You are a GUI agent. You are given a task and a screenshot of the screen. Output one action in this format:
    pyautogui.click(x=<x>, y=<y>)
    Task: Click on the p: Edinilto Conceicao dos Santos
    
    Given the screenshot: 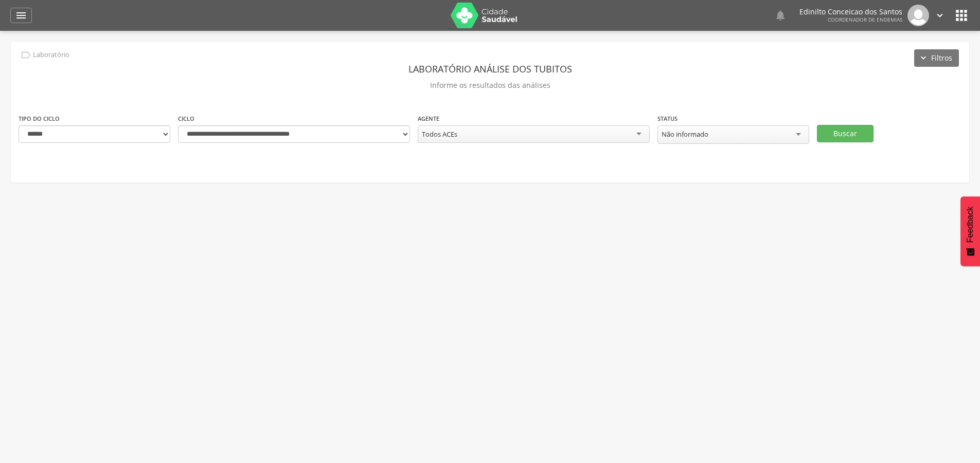 What is the action you would take?
    pyautogui.click(x=851, y=12)
    